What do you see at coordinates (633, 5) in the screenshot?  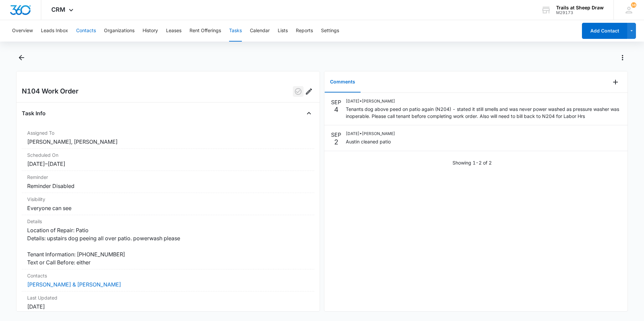 I see `div: notifications count` at bounding box center [633, 5].